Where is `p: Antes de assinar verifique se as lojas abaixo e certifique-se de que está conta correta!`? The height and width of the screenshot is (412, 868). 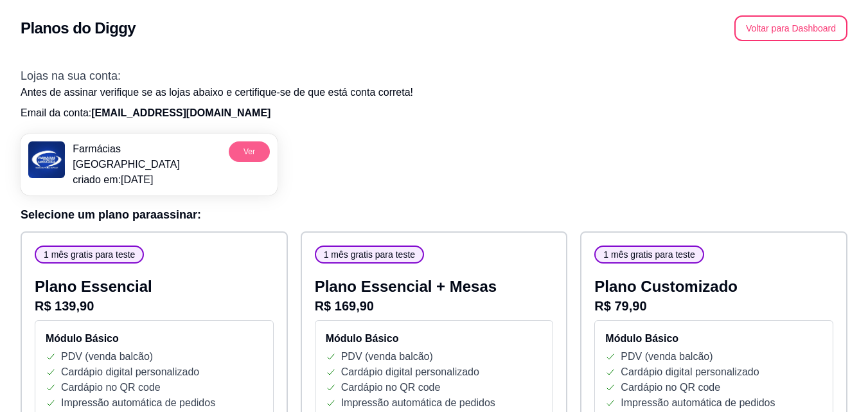 p: Antes de assinar verifique se as lojas abaixo e certifique-se de que está conta correta! is located at coordinates (434, 92).